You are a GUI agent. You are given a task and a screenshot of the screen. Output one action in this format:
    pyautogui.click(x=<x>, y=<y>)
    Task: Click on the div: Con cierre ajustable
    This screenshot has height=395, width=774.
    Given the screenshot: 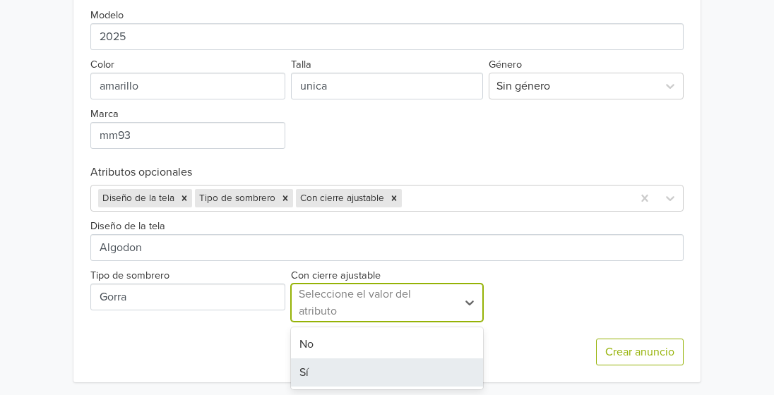 What is the action you would take?
    pyautogui.click(x=341, y=198)
    